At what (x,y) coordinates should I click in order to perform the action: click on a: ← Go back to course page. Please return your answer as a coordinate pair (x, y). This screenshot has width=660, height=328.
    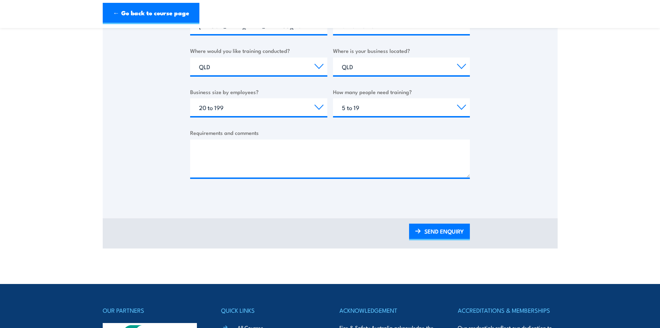
    Looking at the image, I should click on (151, 14).